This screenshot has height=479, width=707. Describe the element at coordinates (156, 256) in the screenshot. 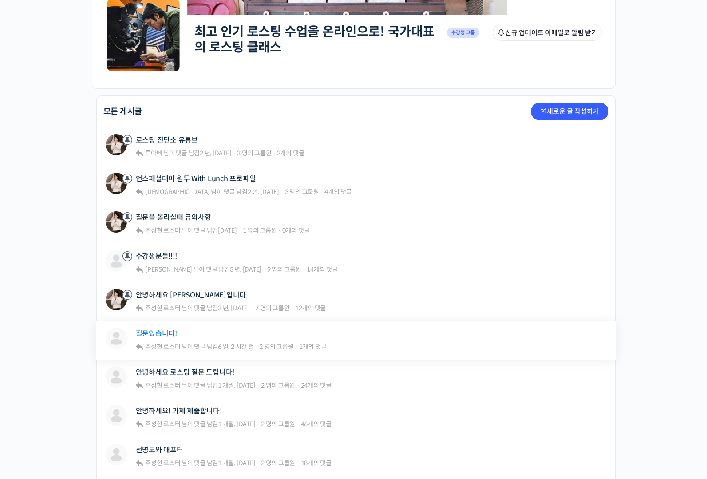

I see `a: 수강생분들!!!!` at that location.